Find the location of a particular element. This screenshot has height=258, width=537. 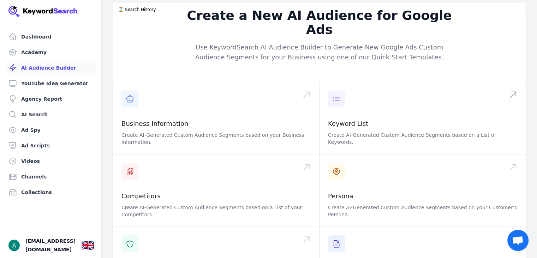

button: Open user button is located at coordinates (14, 245).